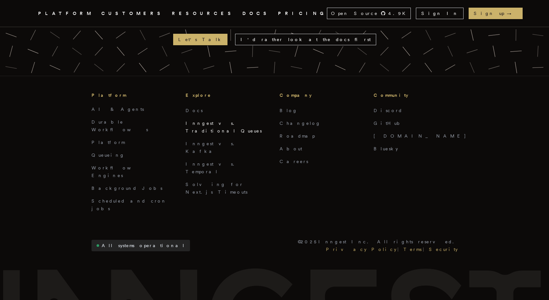 This screenshot has width=549, height=300. What do you see at coordinates (389, 123) in the screenshot?
I see `a: GitHub` at bounding box center [389, 123].